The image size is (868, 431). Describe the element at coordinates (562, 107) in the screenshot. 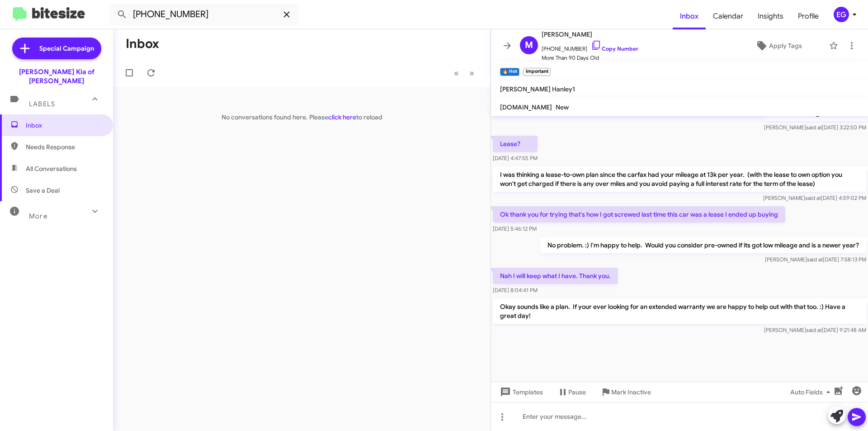

I see `span: New` at that location.